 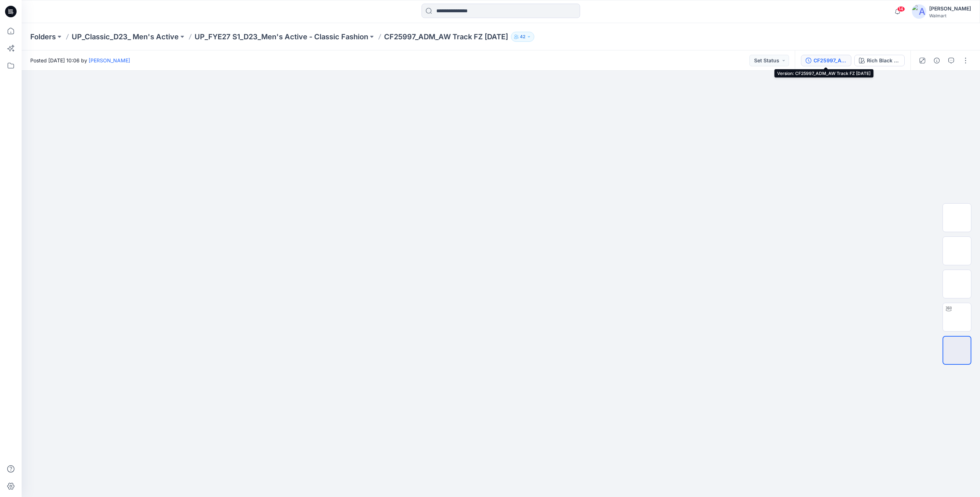 What do you see at coordinates (830, 61) in the screenshot?
I see `div: CF25997_ADM_AW Track FZ 16AUG25` at bounding box center [830, 61].